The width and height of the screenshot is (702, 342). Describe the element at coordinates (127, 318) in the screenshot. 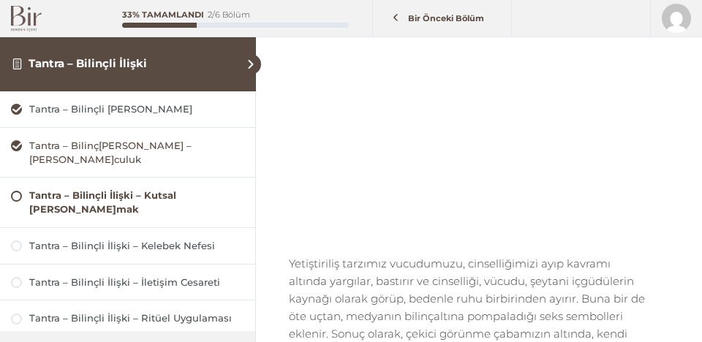

I see `a: Tantra – Bilinçli İlişki – Ritüel Uygulaması` at that location.